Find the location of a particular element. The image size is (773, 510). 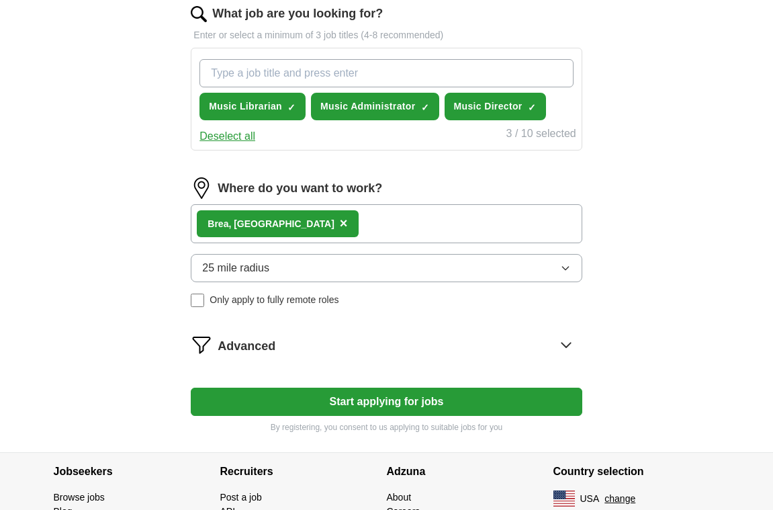

span: Music Director is located at coordinates (488, 106).